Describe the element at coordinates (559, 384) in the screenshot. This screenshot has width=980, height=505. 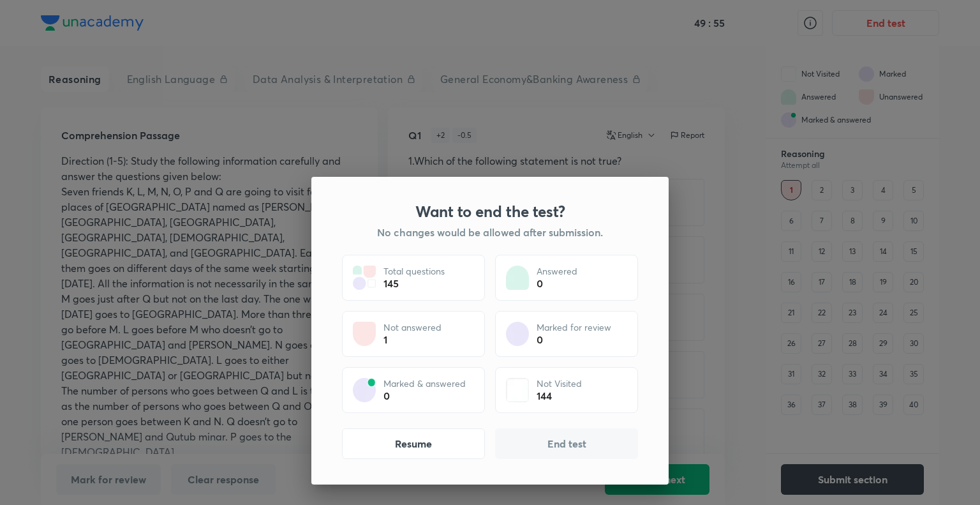
I see `p: Not Visited` at that location.